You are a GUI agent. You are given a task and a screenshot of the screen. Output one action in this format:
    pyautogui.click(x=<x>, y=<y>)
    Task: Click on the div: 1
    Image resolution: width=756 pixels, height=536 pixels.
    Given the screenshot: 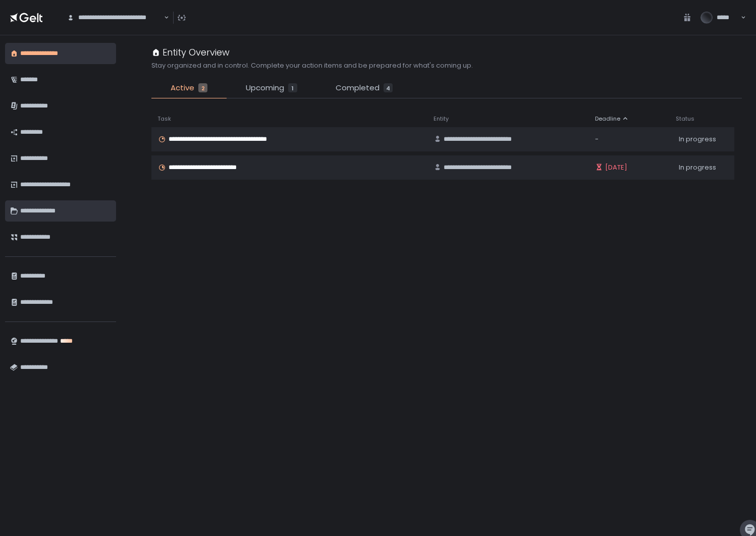 What is the action you would take?
    pyautogui.click(x=293, y=88)
    